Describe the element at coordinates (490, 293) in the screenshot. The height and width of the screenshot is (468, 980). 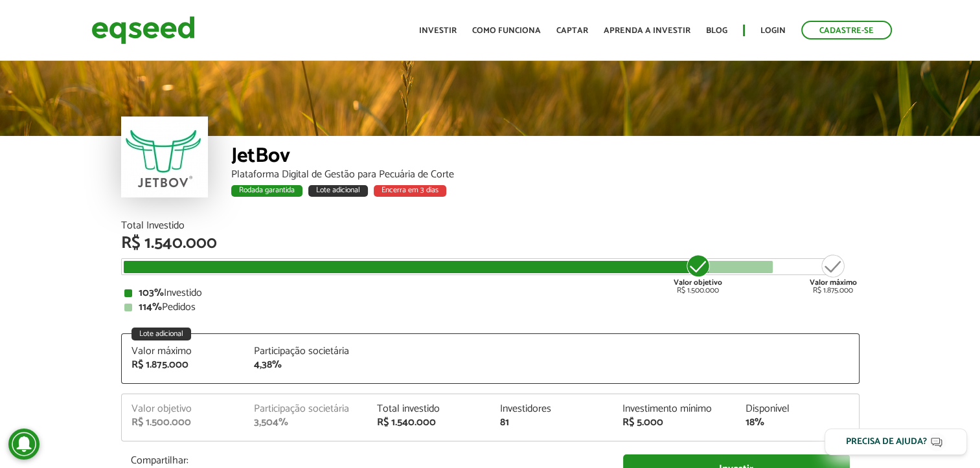
I see `div: Investido` at that location.